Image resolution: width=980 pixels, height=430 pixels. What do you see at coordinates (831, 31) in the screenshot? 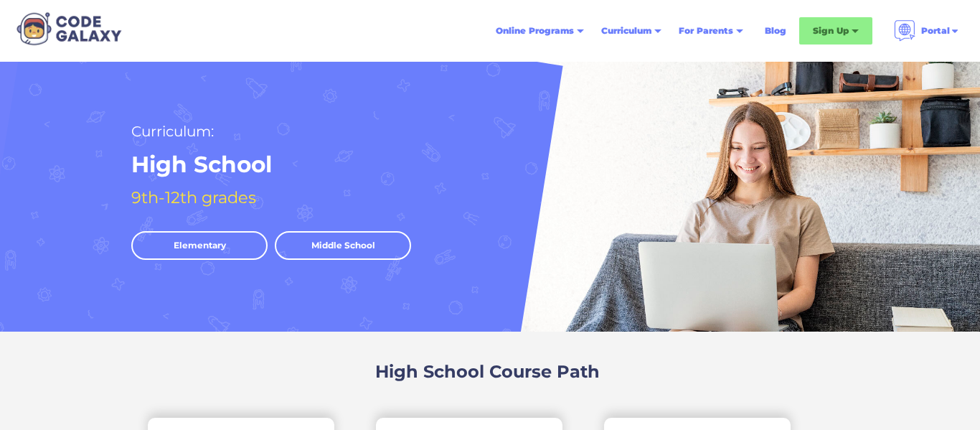
I see `div: Sign Up` at bounding box center [831, 31].